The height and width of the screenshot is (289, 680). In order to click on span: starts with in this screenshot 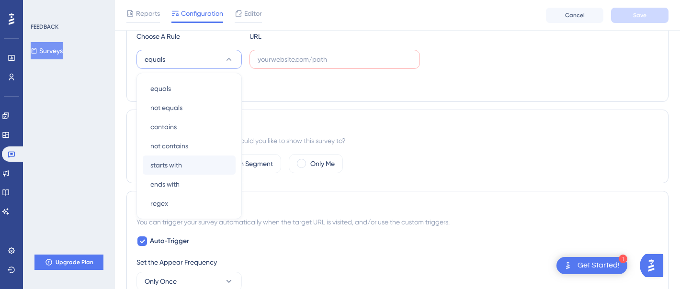, I will do `click(166, 165)`.